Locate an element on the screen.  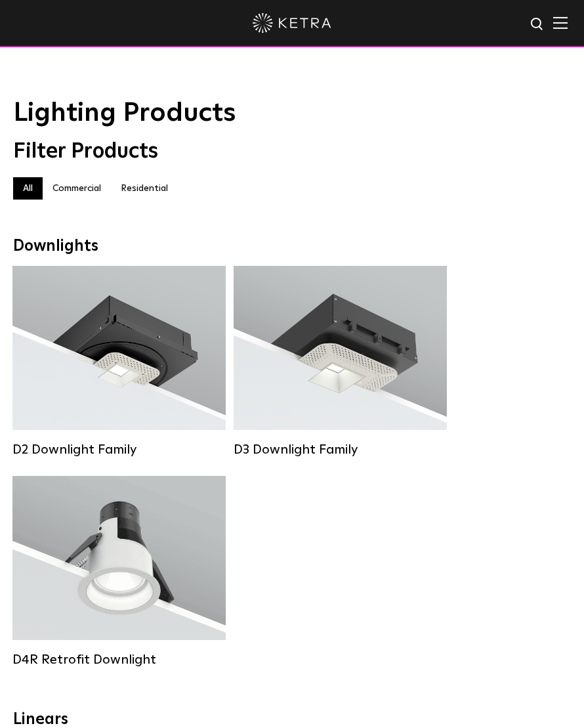
img: Hamburger%20Nav.svg is located at coordinates (561, 22).